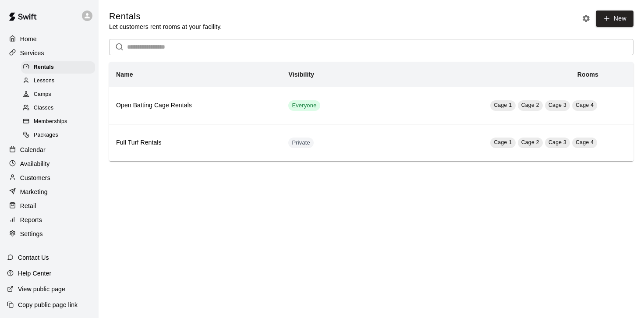 The image size is (644, 318). Describe the element at coordinates (49, 39) in the screenshot. I see `a: Home` at that location.